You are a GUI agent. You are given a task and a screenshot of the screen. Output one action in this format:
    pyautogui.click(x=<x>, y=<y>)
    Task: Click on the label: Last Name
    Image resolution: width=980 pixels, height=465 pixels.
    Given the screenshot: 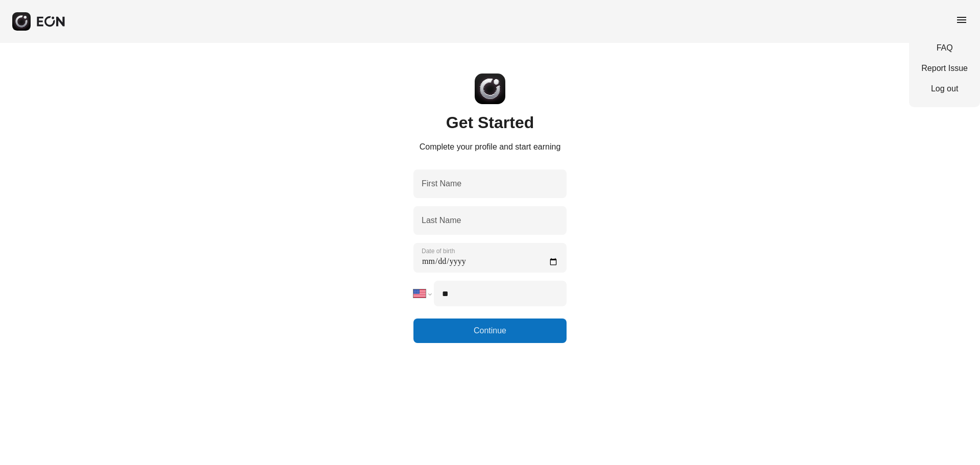 What is the action you would take?
    pyautogui.click(x=441, y=220)
    